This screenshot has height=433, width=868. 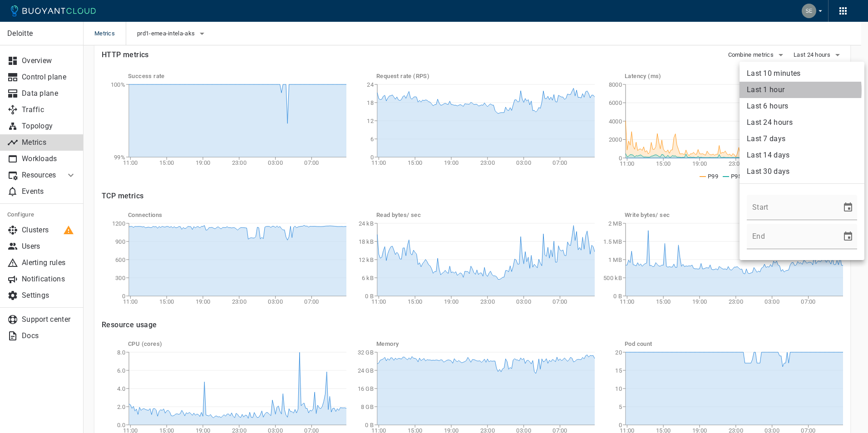 I want to click on li: Last 24 hours, so click(x=802, y=123).